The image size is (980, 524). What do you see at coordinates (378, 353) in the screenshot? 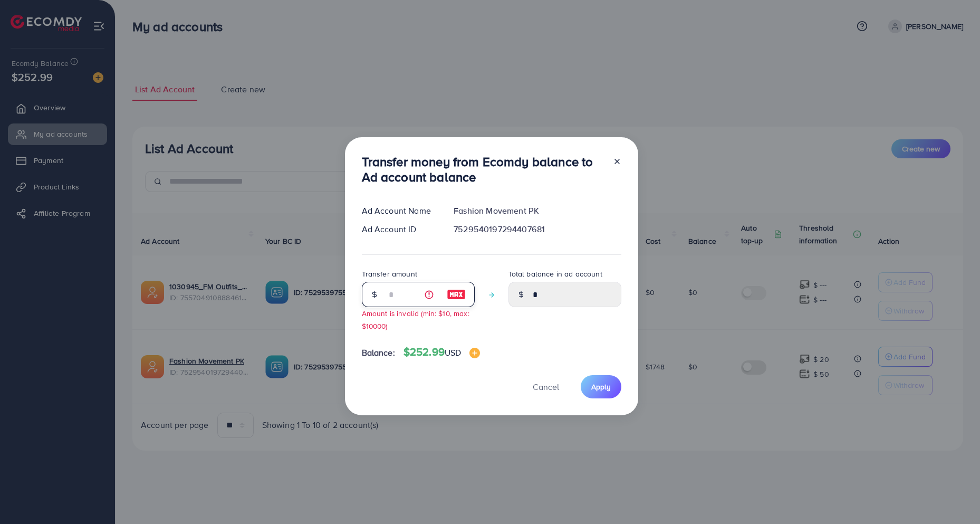
I see `span: Balance:` at bounding box center [378, 353].